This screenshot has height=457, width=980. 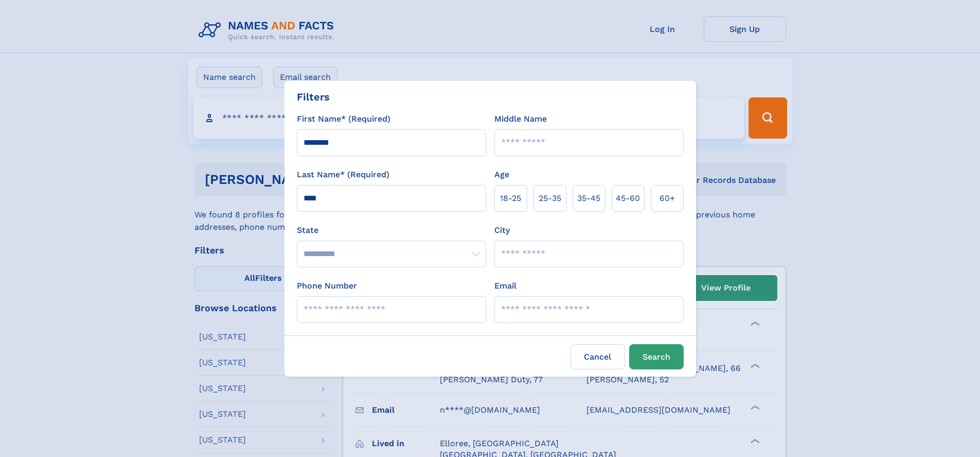 I want to click on span: 18‑25, so click(x=511, y=198).